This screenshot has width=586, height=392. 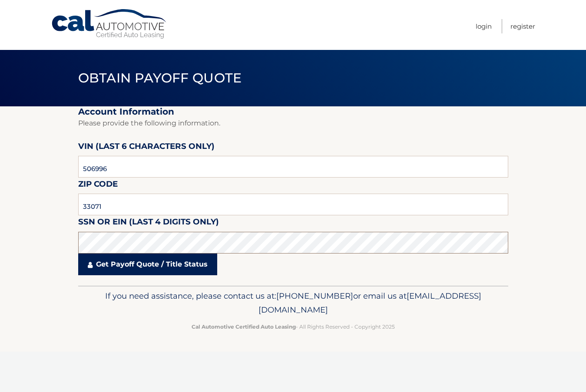 What do you see at coordinates (483, 26) in the screenshot?
I see `a: Login` at bounding box center [483, 26].